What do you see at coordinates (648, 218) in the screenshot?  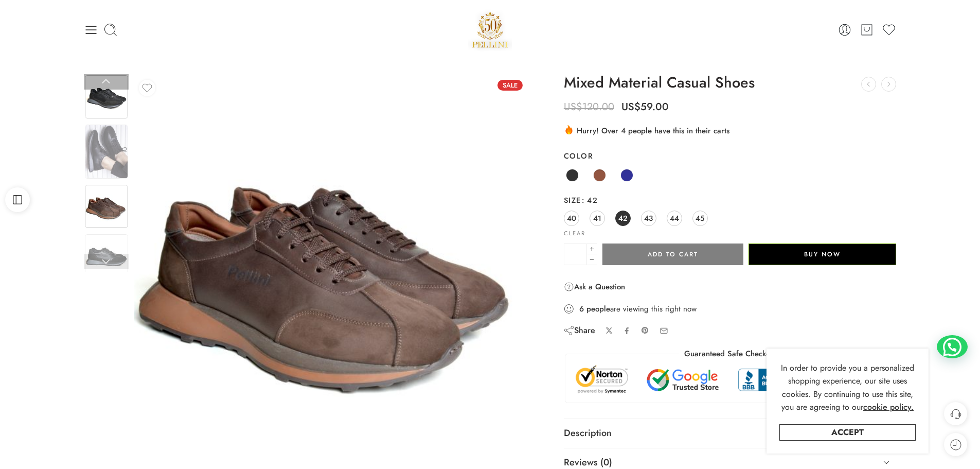 I see `span: 43` at bounding box center [648, 218].